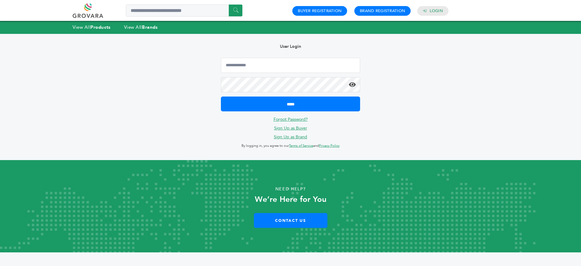 The image size is (581, 266). Describe the element at coordinates (100, 27) in the screenshot. I see `strong: Products` at that location.